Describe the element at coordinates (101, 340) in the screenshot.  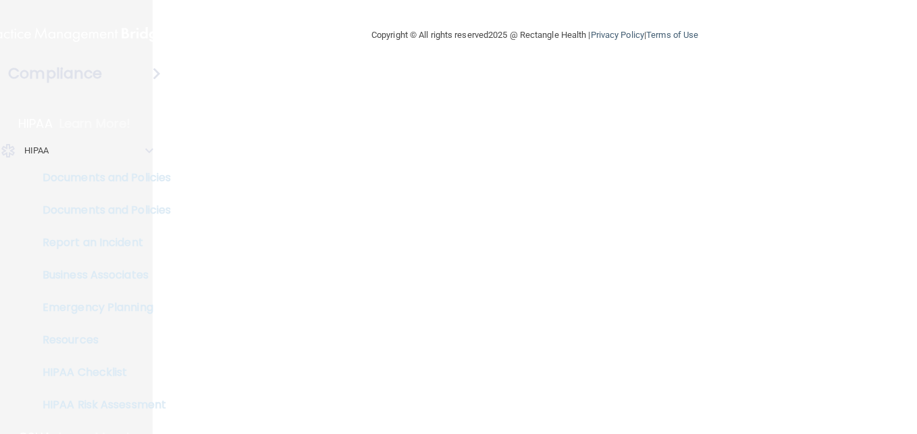
I see `p: Resources` at that location.